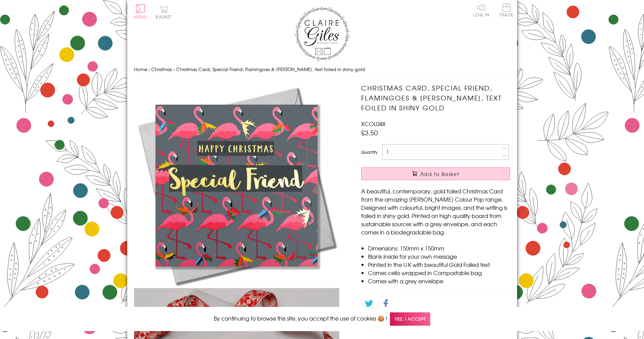  I want to click on li: Dimensions: 150mm x 150mm, so click(439, 248).